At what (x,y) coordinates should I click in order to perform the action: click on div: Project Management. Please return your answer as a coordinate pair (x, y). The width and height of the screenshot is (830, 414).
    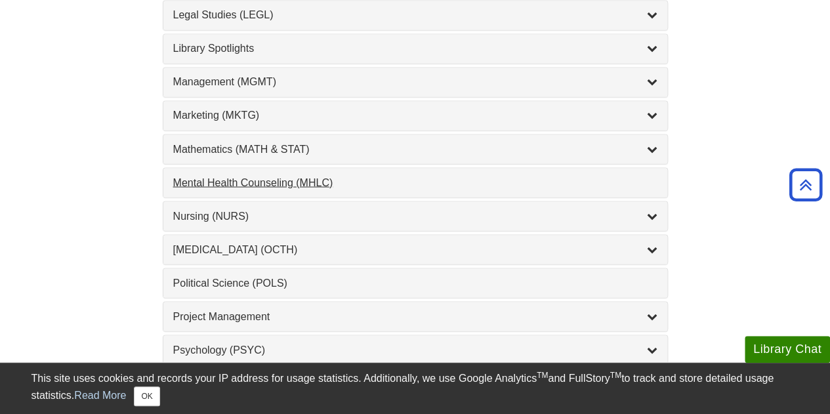
    Looking at the image, I should click on (415, 316).